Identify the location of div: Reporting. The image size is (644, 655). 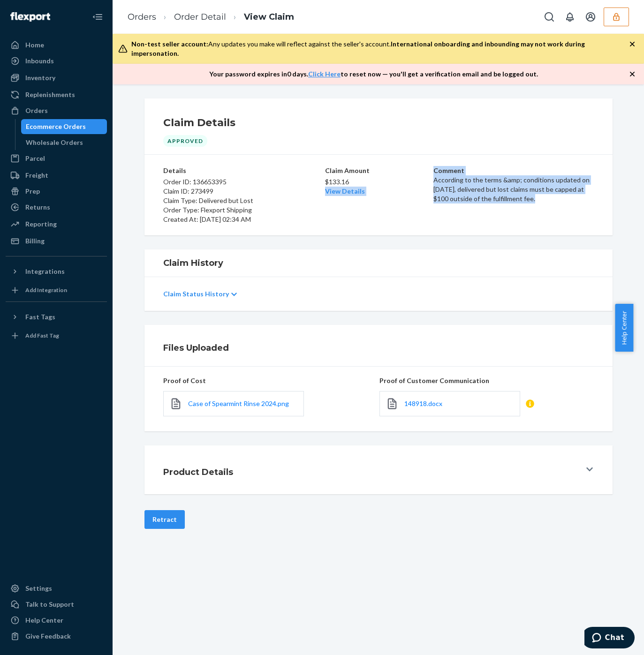
(41, 224).